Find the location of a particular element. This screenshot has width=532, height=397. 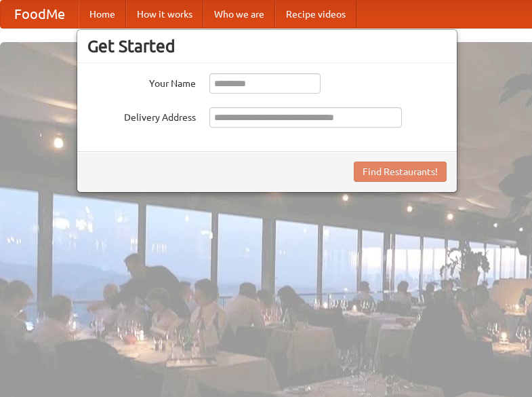

button: Find Restaurants! is located at coordinates (400, 172).